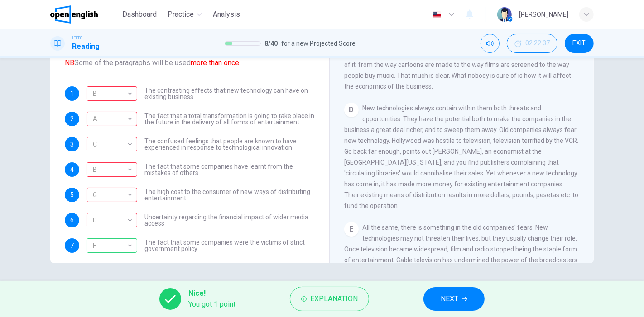 The height and width of the screenshot is (317, 644). I want to click on span: 02:22:37, so click(538, 44).